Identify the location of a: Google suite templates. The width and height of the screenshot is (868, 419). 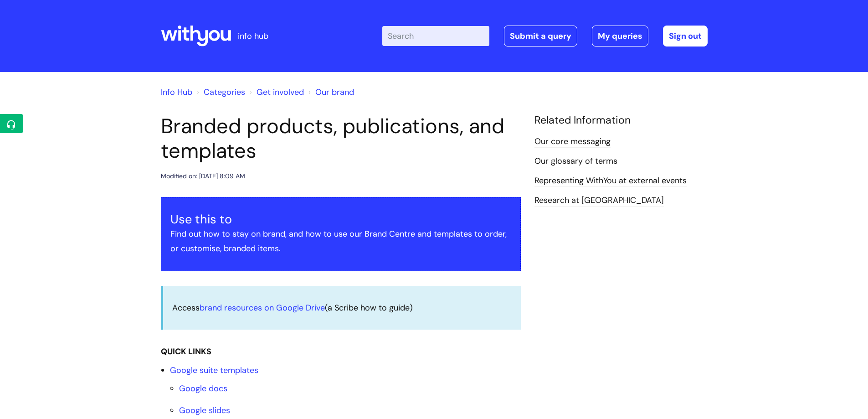
(214, 370).